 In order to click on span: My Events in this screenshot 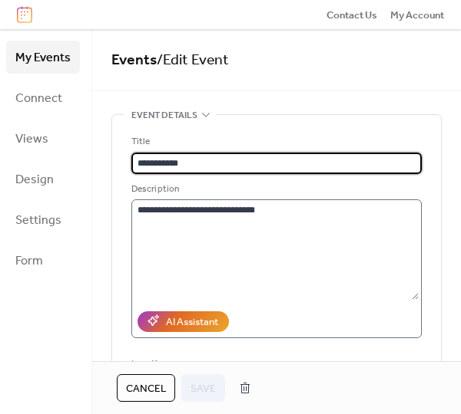, I will do `click(43, 58)`.